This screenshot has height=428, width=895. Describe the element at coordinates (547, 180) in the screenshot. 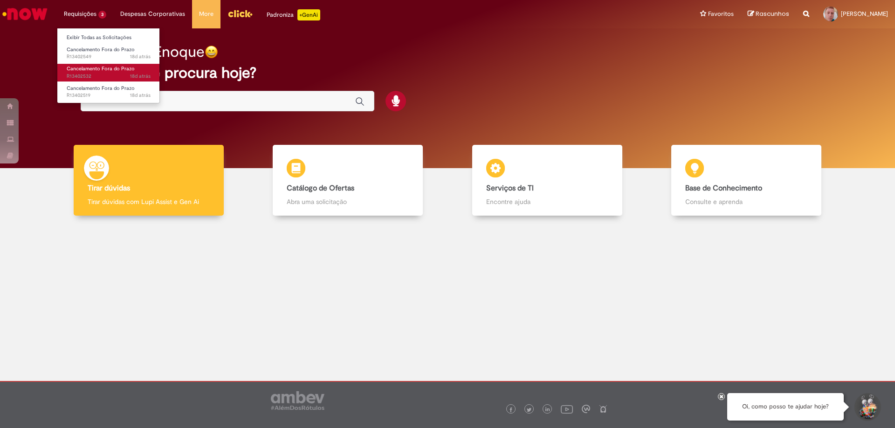

I see `a: Serviços de TI Encontre ajuda` at that location.